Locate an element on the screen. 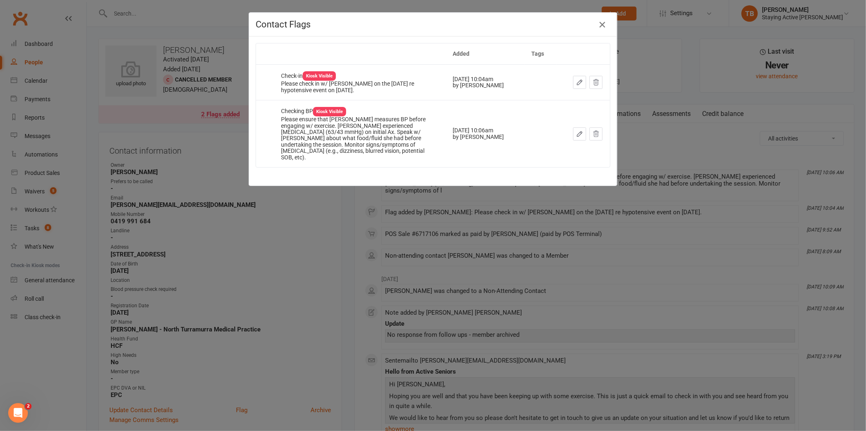  th: Added is located at coordinates (484, 54).